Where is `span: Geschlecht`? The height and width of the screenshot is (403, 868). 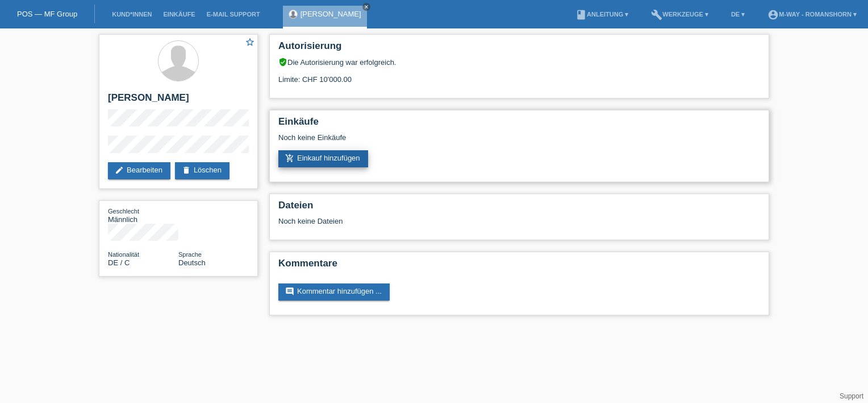 span: Geschlecht is located at coordinates (123, 211).